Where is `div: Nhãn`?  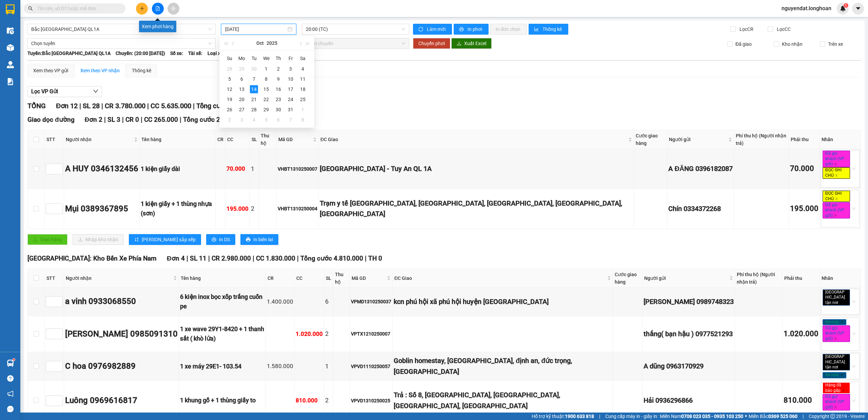 div: Nhãn is located at coordinates (841, 278).